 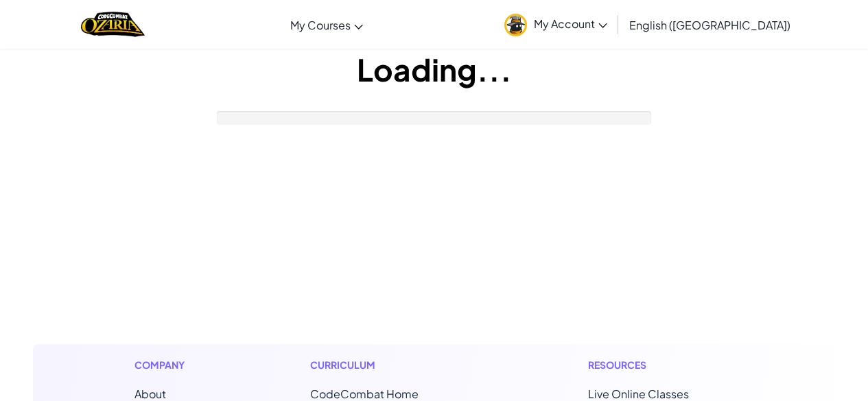 I want to click on span: My Account, so click(x=570, y=23).